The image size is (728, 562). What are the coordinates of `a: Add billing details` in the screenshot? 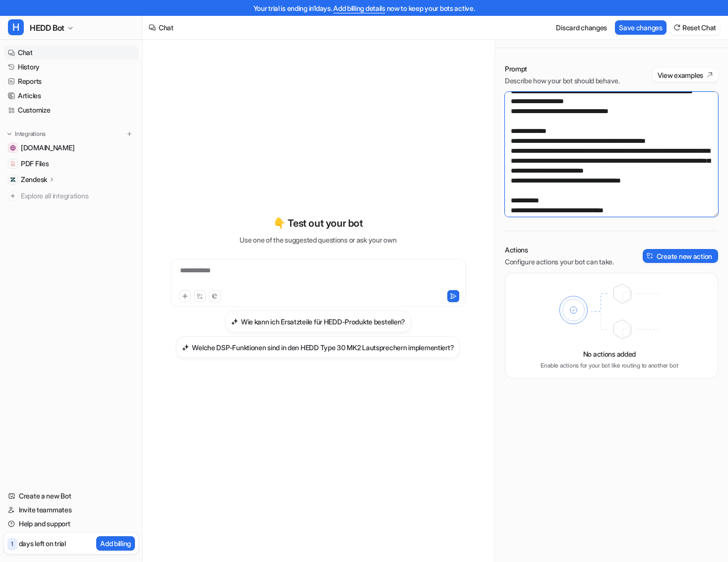 It's located at (359, 8).